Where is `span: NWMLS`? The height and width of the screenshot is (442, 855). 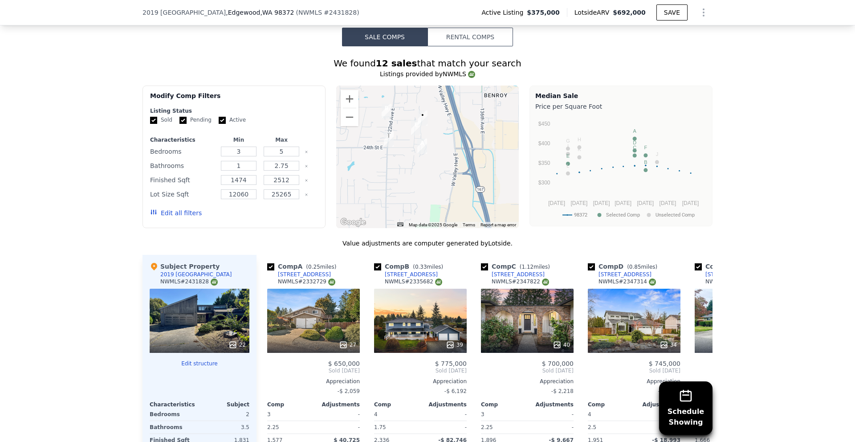 span: NWMLS is located at coordinates (310, 12).